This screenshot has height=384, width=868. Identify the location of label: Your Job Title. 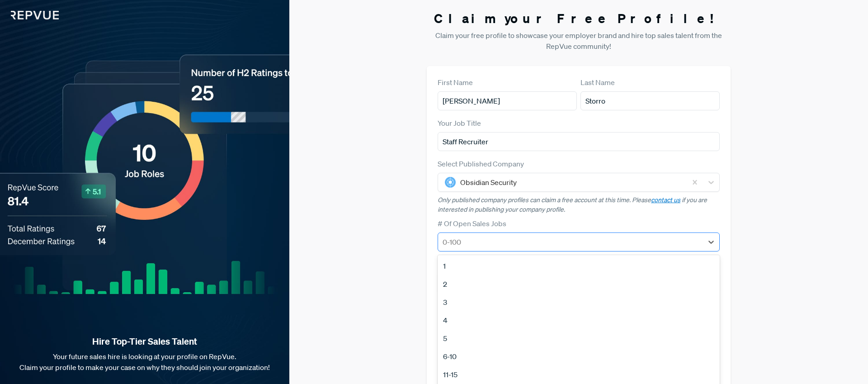
(459, 123).